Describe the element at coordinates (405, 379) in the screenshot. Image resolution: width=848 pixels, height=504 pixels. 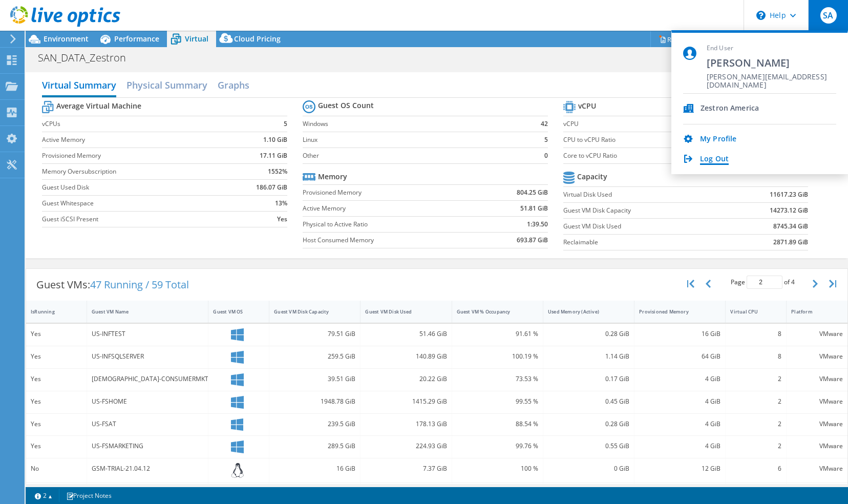
I see `div: 20.22 GiB` at that location.